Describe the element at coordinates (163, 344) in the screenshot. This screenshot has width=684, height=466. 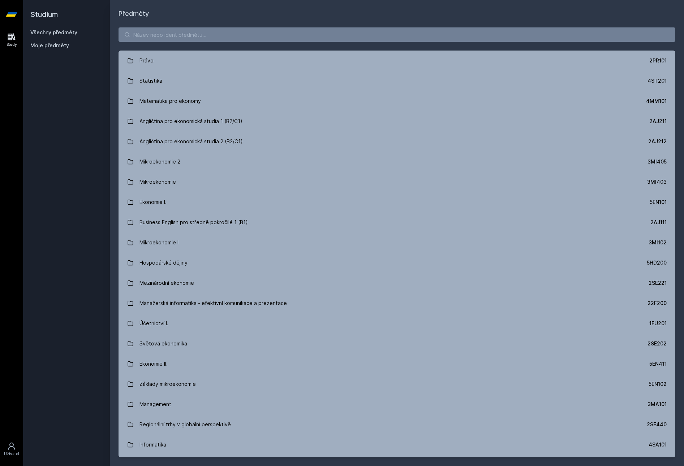
I see `div: Světová ekonomika` at that location.